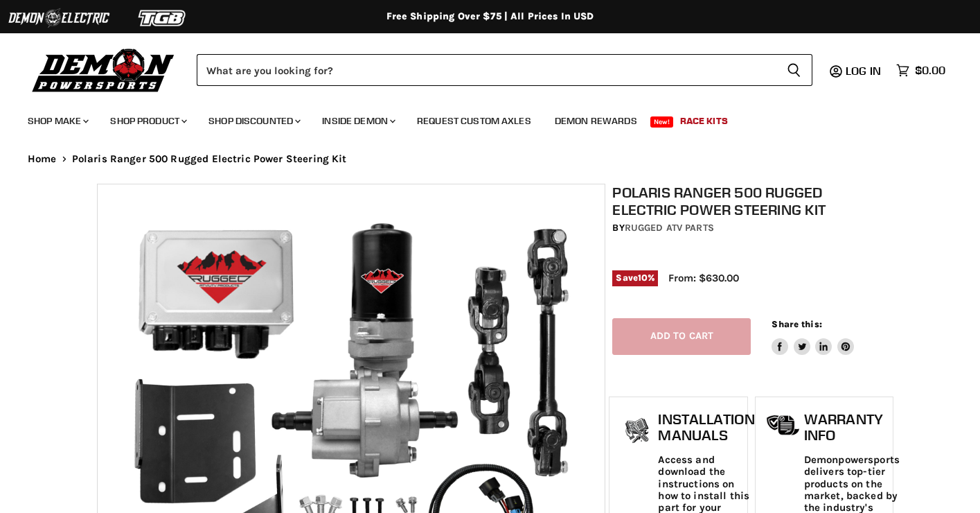 The width and height of the screenshot is (980, 513). Describe the element at coordinates (865, 71) in the screenshot. I see `a: Log in` at that location.